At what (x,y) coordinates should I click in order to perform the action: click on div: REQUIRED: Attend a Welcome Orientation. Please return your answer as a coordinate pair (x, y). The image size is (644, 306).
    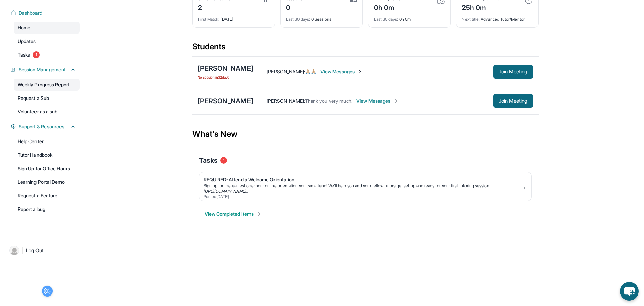
    Looking at the image, I should click on (362, 179).